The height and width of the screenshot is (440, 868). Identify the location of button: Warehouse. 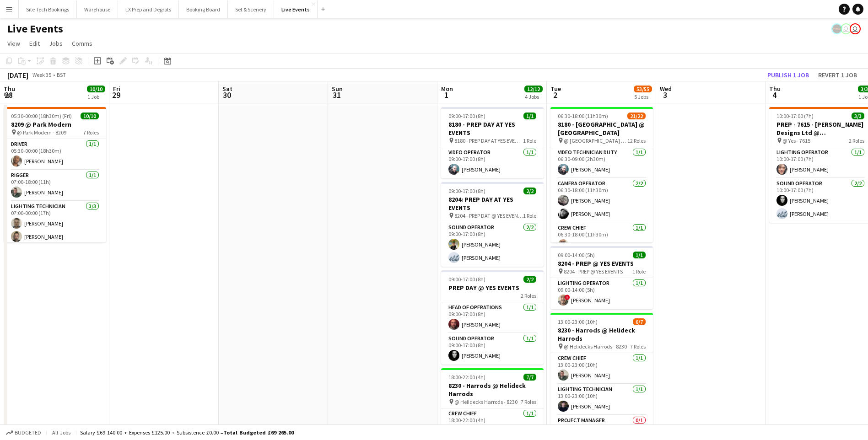
(98, 9).